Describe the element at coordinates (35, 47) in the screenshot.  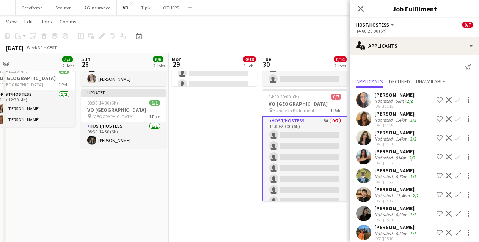
I see `span: Week 39` at that location.